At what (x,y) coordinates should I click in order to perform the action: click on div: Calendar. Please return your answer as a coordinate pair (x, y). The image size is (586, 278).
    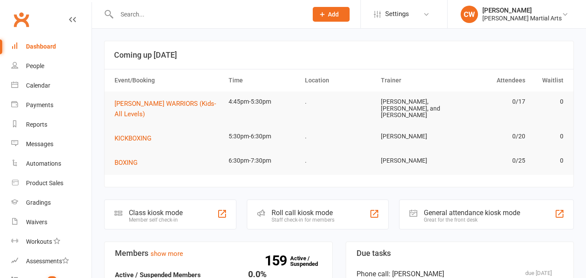
    Looking at the image, I should click on (38, 85).